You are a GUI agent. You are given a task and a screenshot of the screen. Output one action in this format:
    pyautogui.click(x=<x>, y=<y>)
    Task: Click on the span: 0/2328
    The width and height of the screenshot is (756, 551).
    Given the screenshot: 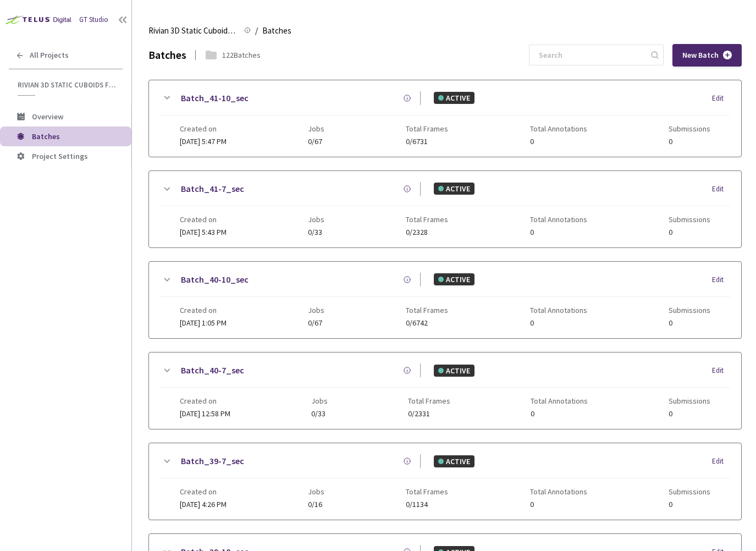 What is the action you would take?
    pyautogui.click(x=426, y=232)
    